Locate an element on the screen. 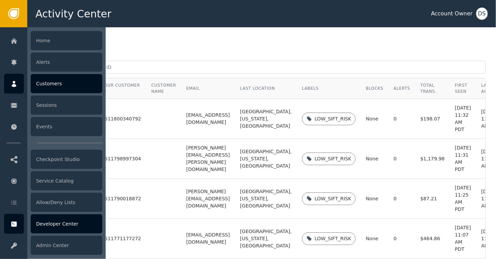 This screenshot has height=259, width=496. div: Service Catalog is located at coordinates (66, 181).